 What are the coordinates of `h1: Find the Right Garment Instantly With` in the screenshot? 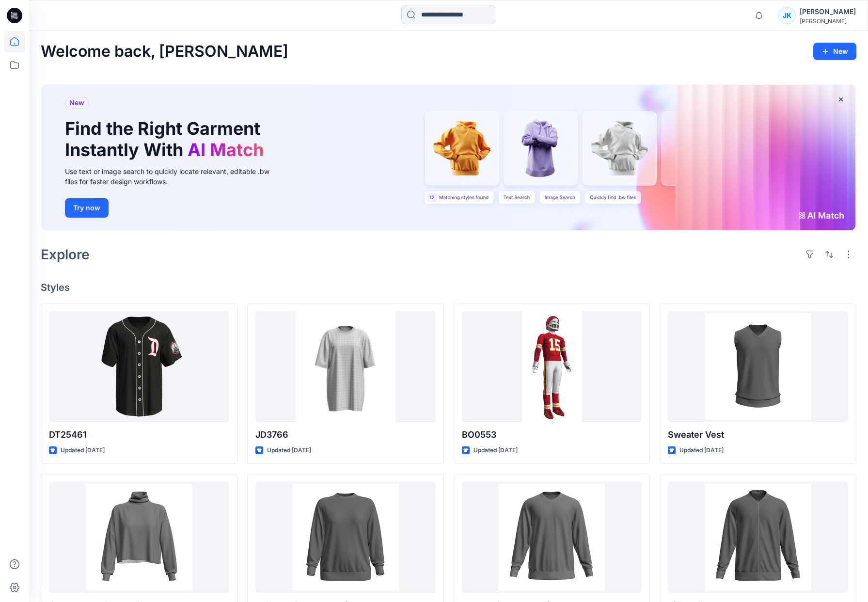 It's located at (167, 139).